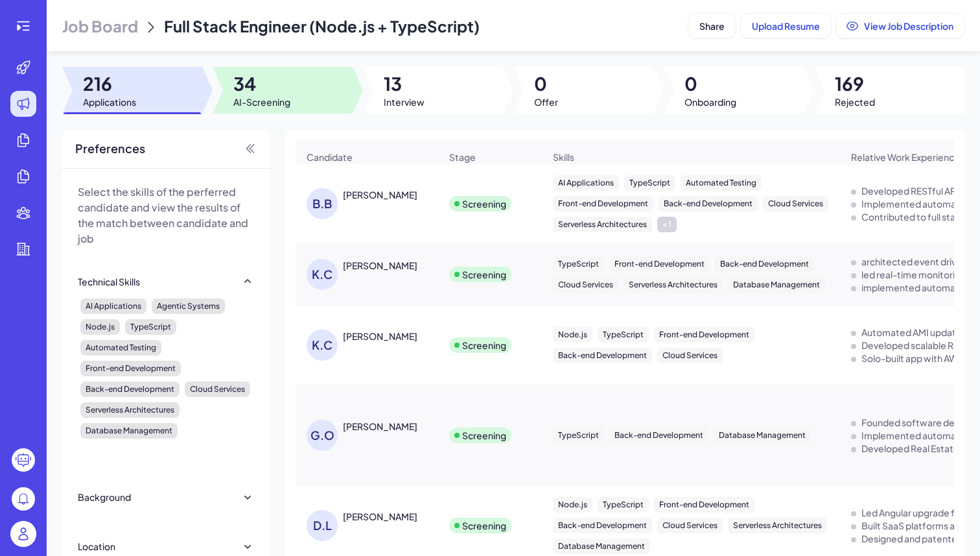 Image resolution: width=980 pixels, height=556 pixels. Describe the element at coordinates (855, 101) in the screenshot. I see `span: Rejected` at that location.